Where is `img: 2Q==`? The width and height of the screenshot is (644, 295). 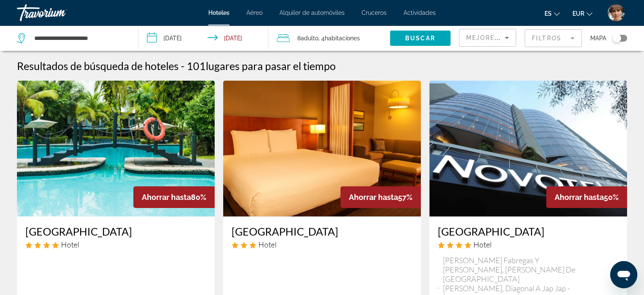 img: 2Q== is located at coordinates (616, 13).